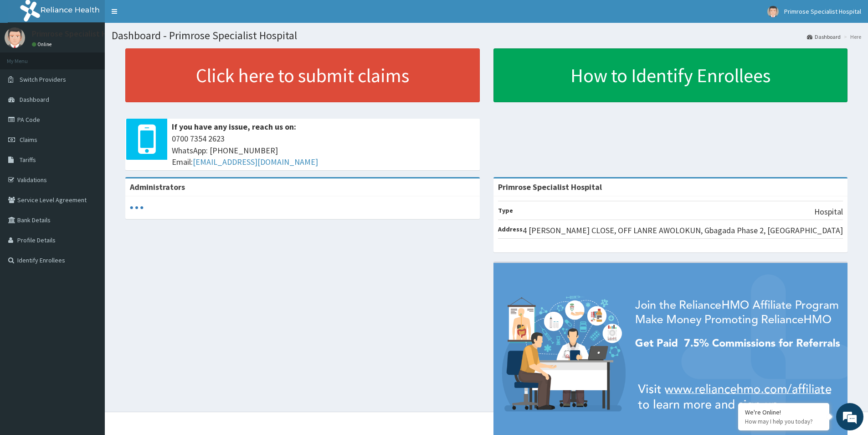 Image resolution: width=868 pixels, height=435 pixels. Describe the element at coordinates (829, 211) in the screenshot. I see `p: Hospital` at that location.